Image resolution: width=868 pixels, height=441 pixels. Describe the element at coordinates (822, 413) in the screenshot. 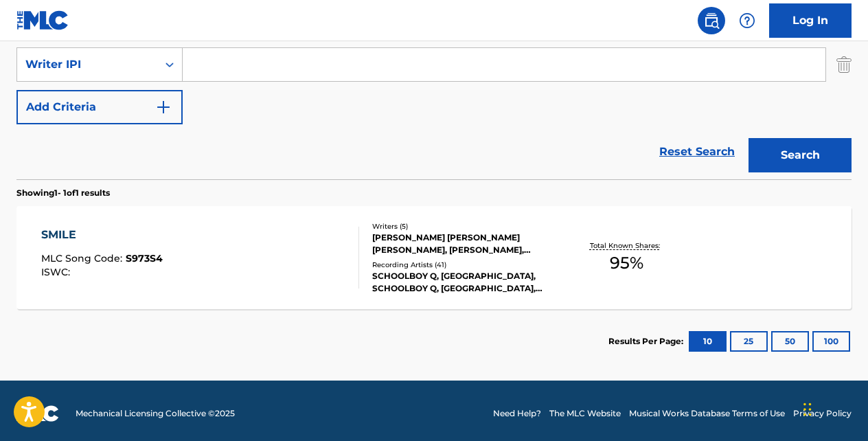

I see `a: Privacy Policy` at that location.